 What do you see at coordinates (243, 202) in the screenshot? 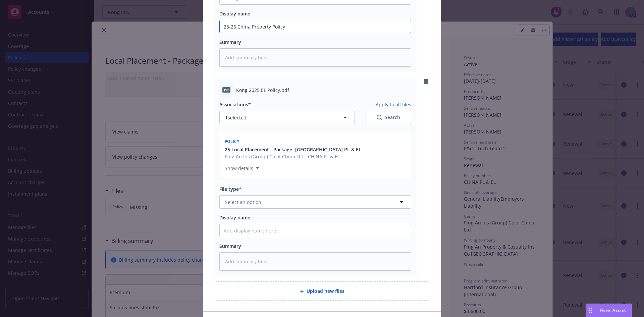
I see `span: Select an option` at bounding box center [243, 202].